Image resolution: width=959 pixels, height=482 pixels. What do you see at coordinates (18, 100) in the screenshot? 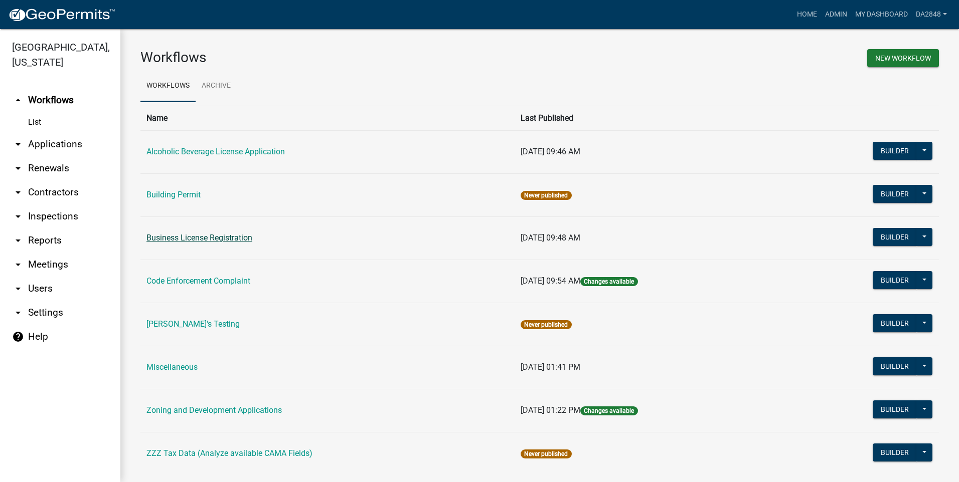
I see `i: arrow_drop_up` at bounding box center [18, 100].